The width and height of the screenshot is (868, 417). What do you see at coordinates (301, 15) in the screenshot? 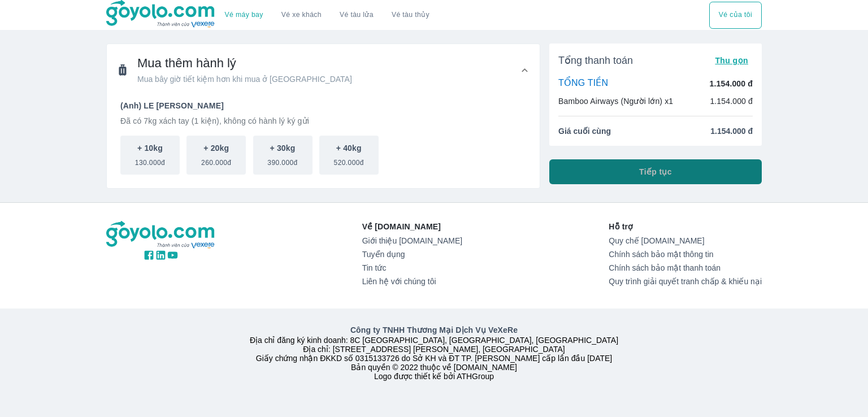
I see `a: Vé xe khách` at bounding box center [301, 15].